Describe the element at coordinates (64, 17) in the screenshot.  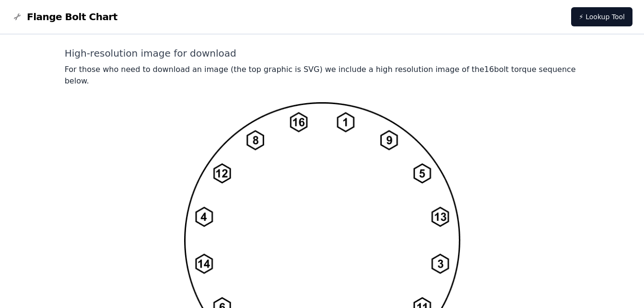
I see `a: Flange Bolt Chart LogoFlange Bolt Chart` at that location.